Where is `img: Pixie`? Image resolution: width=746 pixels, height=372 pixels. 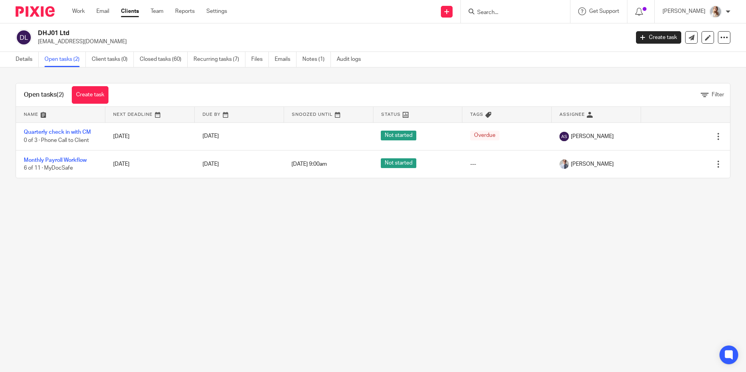
img: Pixie is located at coordinates (35, 11).